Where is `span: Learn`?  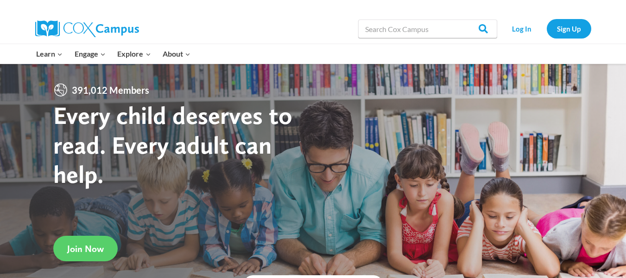
span: Learn is located at coordinates (49, 54).